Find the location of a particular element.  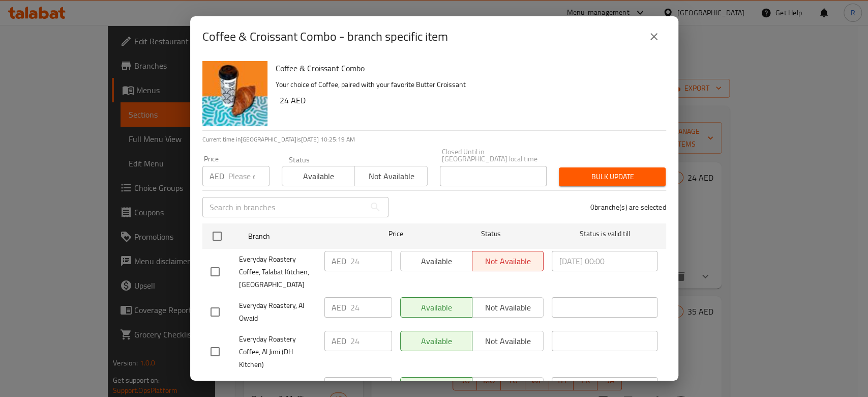

input: Search in branches is located at coordinates (284, 207).